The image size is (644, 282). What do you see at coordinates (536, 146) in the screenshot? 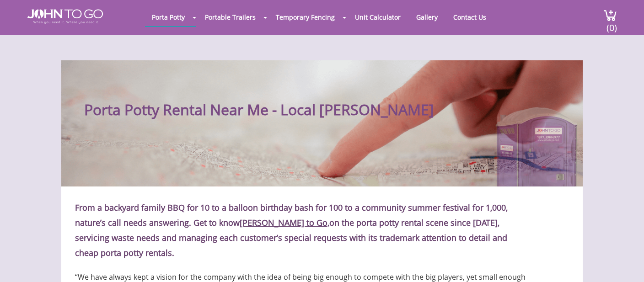
I see `img: Porta Potty Near You` at bounding box center [536, 146].